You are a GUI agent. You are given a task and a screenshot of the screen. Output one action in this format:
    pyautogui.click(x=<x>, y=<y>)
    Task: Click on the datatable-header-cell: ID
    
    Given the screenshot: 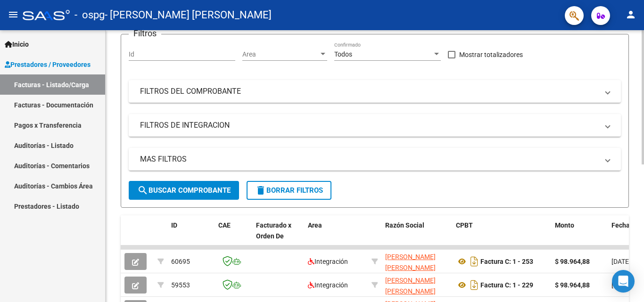 What is the action you would take?
    pyautogui.click(x=191, y=236)
    